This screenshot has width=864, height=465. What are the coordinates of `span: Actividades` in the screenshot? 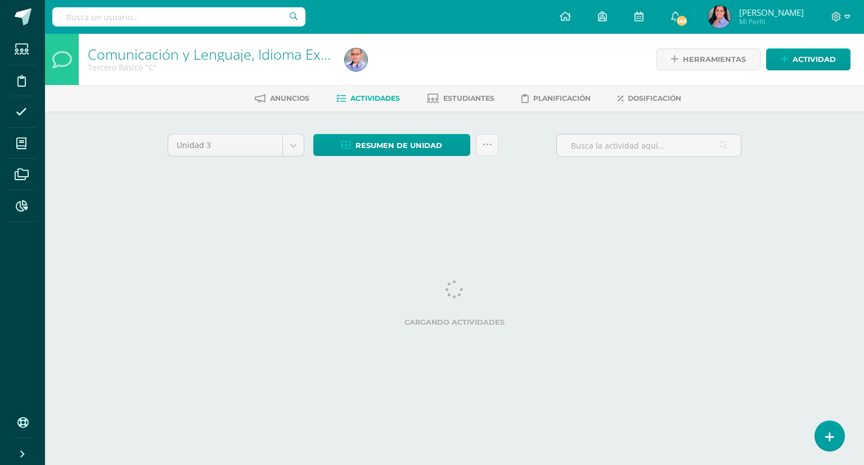 It's located at (375, 98).